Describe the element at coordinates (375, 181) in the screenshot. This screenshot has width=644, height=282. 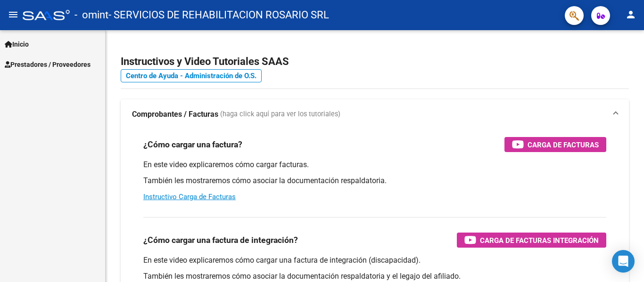
I see `p: También les mostraremos cómo asociar la documentación respaldatoria.` at that location.